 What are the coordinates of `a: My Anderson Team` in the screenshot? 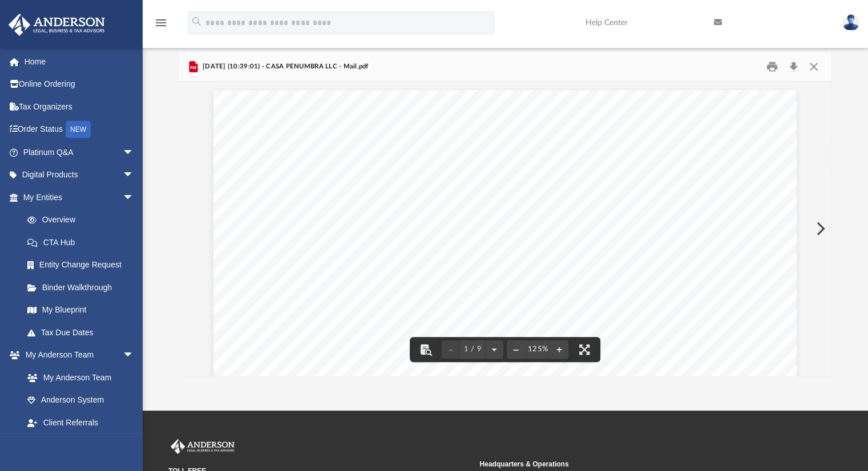 It's located at (77, 377).